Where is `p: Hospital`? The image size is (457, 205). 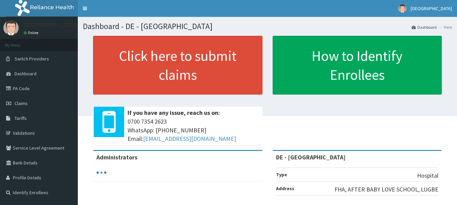 p: Hospital is located at coordinates (427, 176).